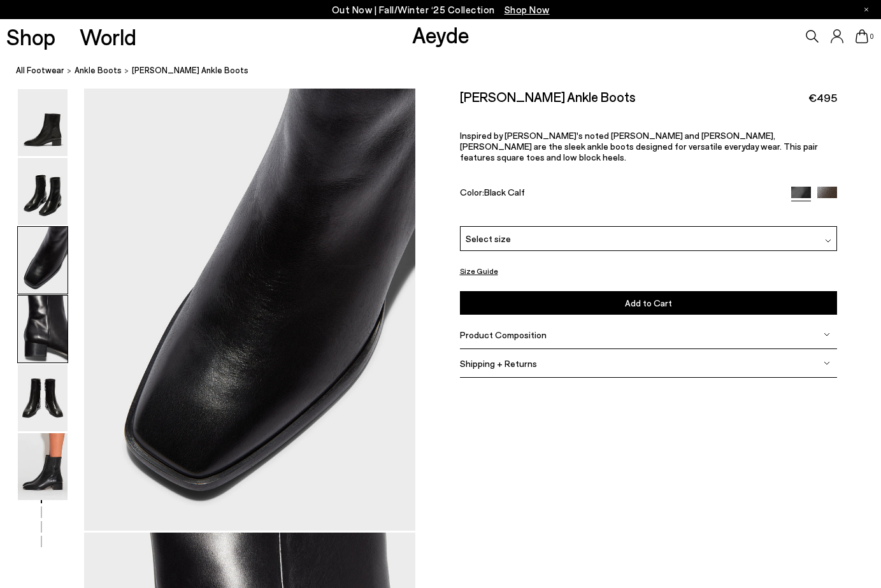 The image size is (881, 588). Describe the element at coordinates (440, 34) in the screenshot. I see `a: Aeyde` at that location.